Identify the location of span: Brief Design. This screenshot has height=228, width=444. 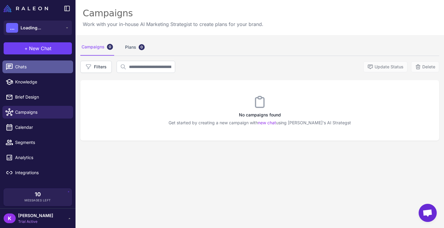
(42, 97).